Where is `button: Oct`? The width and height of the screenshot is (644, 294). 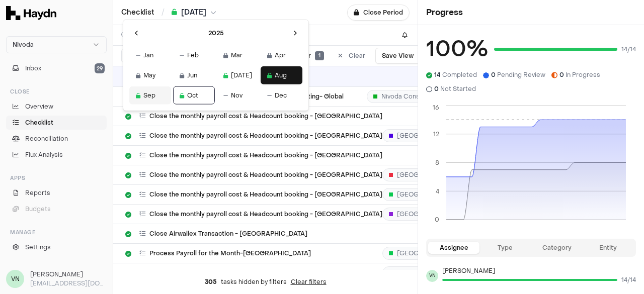
button: Oct is located at coordinates (194, 96).